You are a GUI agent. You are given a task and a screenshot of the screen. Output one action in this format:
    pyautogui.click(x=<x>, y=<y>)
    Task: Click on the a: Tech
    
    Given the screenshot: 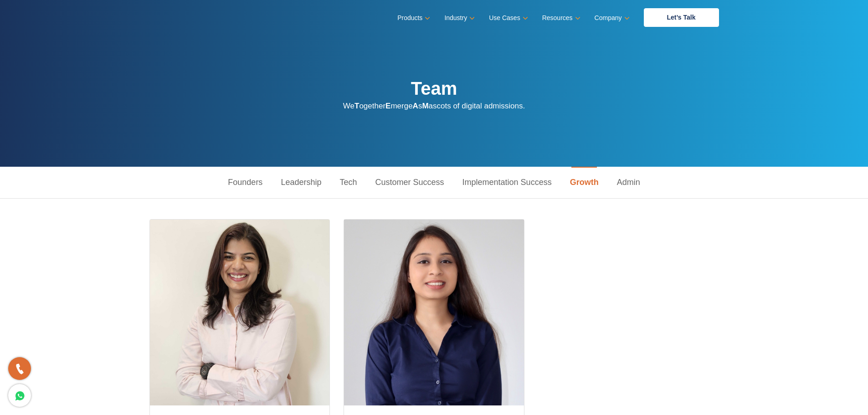 What is the action you would take?
    pyautogui.click(x=348, y=182)
    